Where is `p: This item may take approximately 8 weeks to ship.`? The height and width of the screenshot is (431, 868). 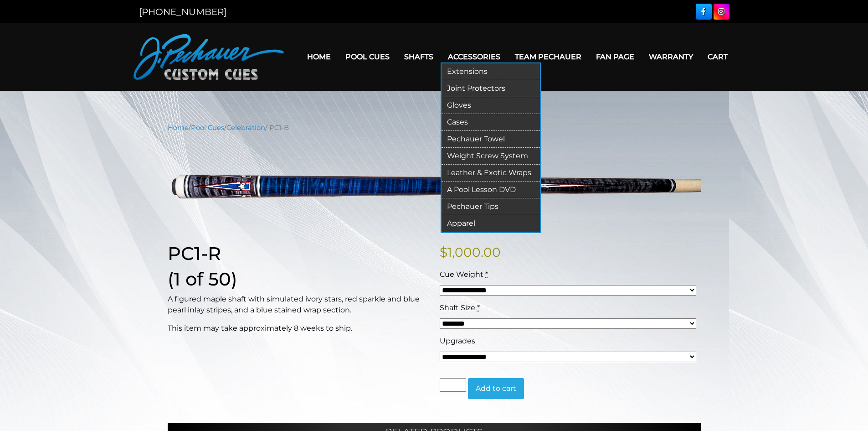 p: This item may take approximately 8 weeks to ship. is located at coordinates (298, 329).